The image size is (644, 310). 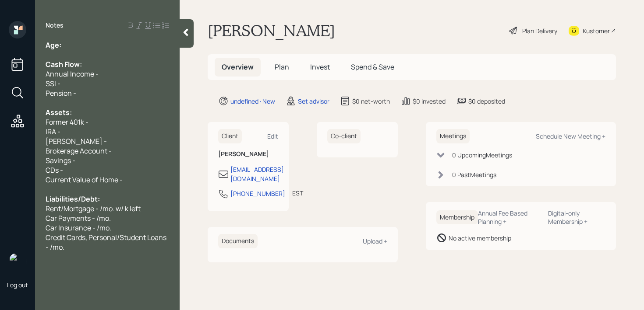 I want to click on h6: Membership, so click(x=457, y=217).